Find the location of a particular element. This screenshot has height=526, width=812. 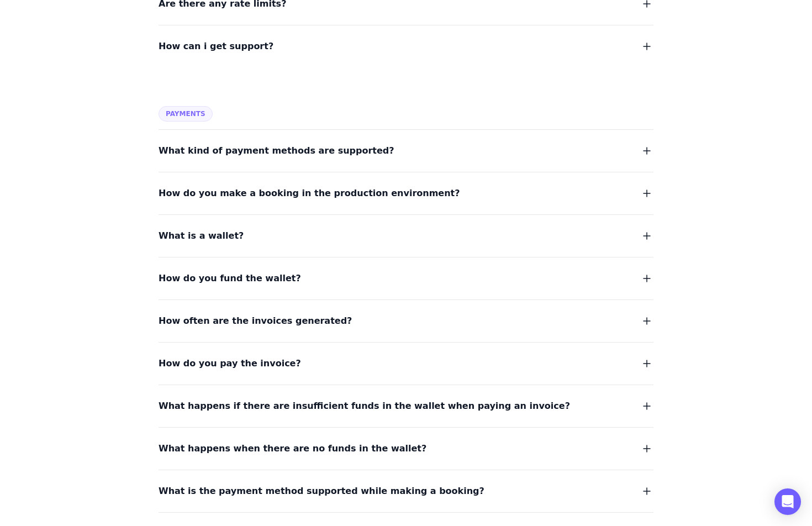

button: What happens if there are insufficient funds in the wallet when paying an invoice? is located at coordinates (406, 407).